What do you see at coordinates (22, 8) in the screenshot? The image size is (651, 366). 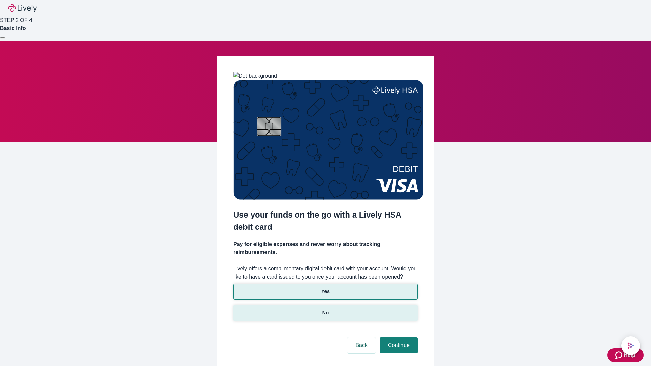 I see `img: Lively` at bounding box center [22, 8].